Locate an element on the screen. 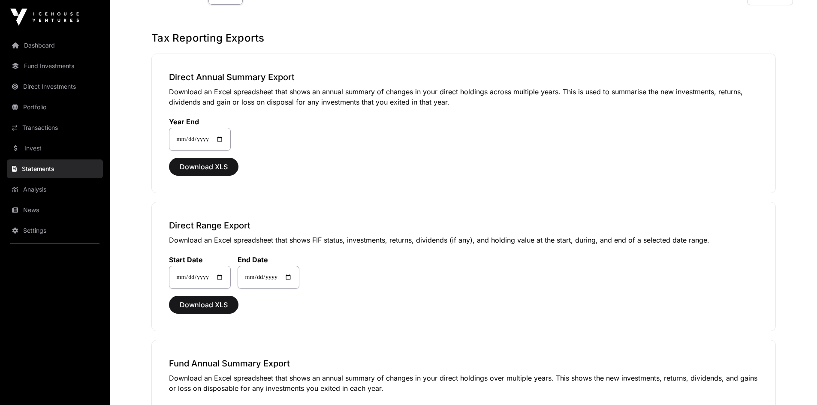 This screenshot has width=817, height=405. a: Statements is located at coordinates (55, 169).